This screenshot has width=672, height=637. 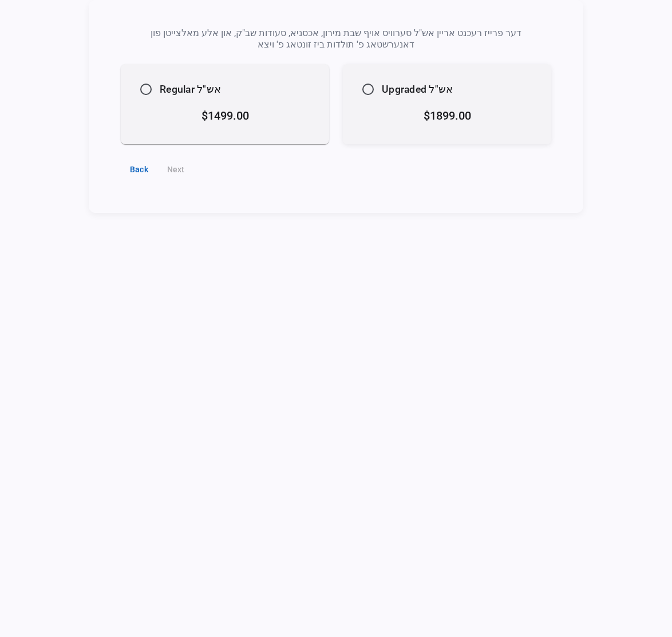 What do you see at coordinates (190, 89) in the screenshot?
I see `span: Regular אש"ל` at bounding box center [190, 89].